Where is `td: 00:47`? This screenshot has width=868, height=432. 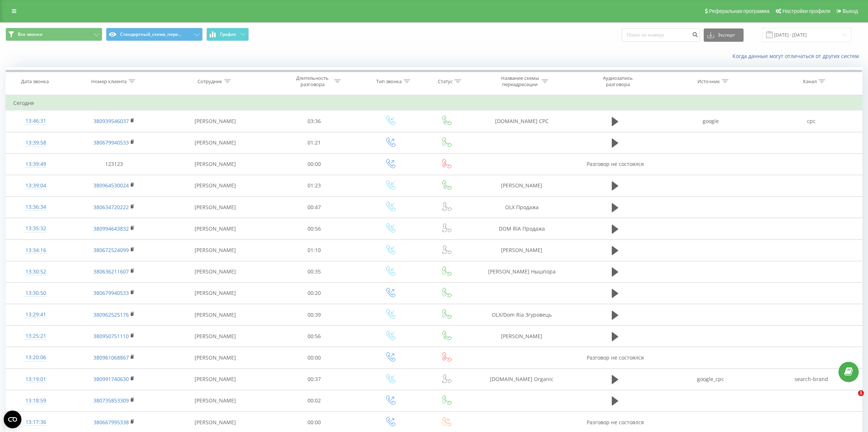 td: 00:47 is located at coordinates (314, 207).